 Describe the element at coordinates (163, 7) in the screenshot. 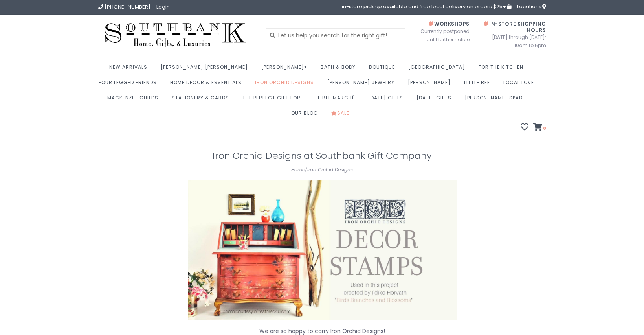

I see `a: Login` at that location.